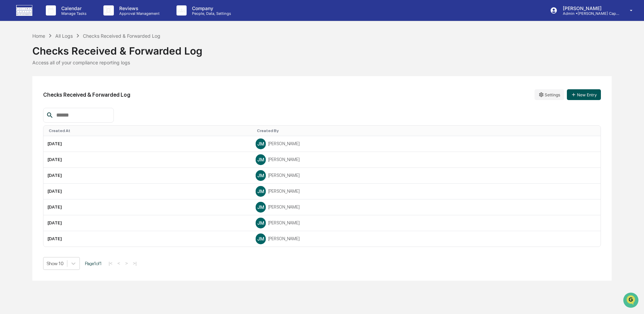 The image size is (644, 314). What do you see at coordinates (93, 264) in the screenshot?
I see `span: Page 1 of 1` at bounding box center [93, 264].